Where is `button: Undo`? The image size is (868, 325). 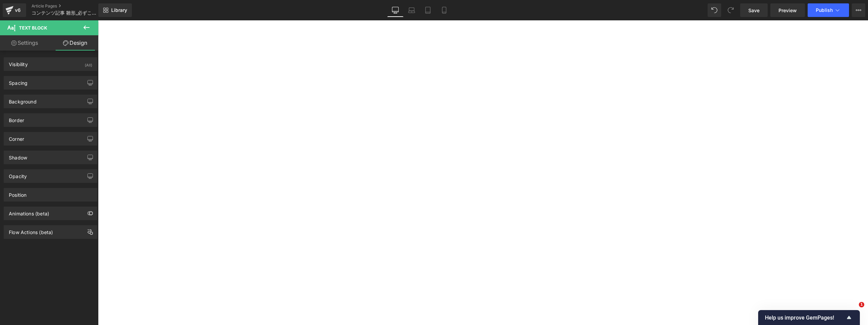
button: Undo is located at coordinates (714, 11).